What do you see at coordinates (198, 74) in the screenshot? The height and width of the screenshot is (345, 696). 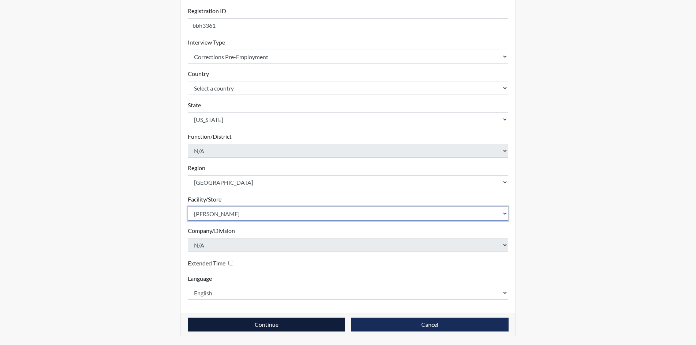 I see `label: Country` at bounding box center [198, 74].